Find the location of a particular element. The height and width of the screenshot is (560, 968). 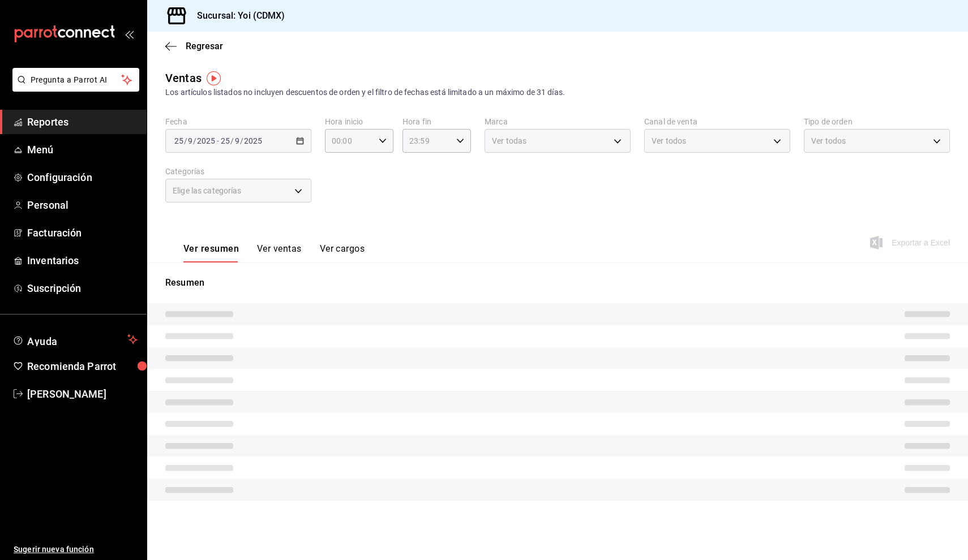

label: Fecha is located at coordinates (238, 121).